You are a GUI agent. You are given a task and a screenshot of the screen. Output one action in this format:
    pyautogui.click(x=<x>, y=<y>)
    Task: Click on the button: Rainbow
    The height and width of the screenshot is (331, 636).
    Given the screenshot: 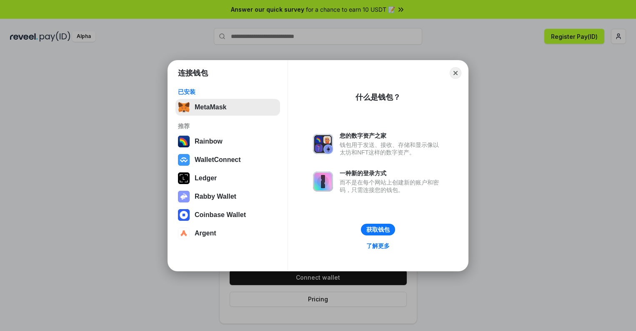 What is the action you would take?
    pyautogui.click(x=228, y=141)
    